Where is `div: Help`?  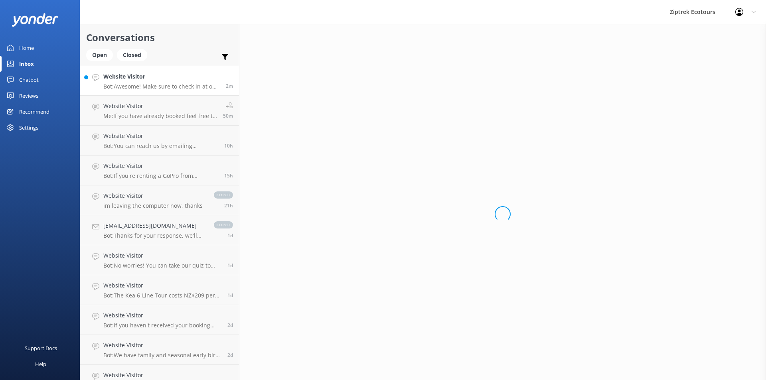
div: Help is located at coordinates (41, 364).